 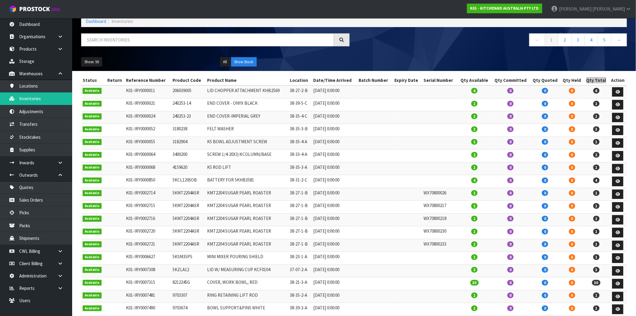 What do you see at coordinates (578, 40) in the screenshot?
I see `a: 3` at bounding box center [578, 40].